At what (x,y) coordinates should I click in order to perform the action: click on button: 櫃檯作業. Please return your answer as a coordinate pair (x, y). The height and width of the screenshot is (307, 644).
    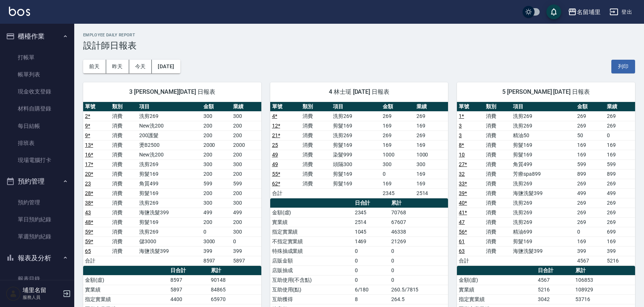
    Looking at the image, I should click on (37, 36).